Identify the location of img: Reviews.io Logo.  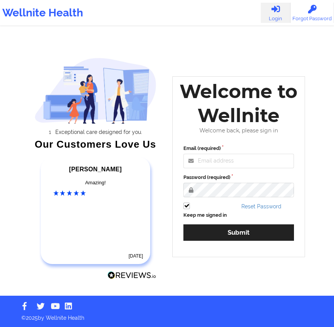
(132, 275).